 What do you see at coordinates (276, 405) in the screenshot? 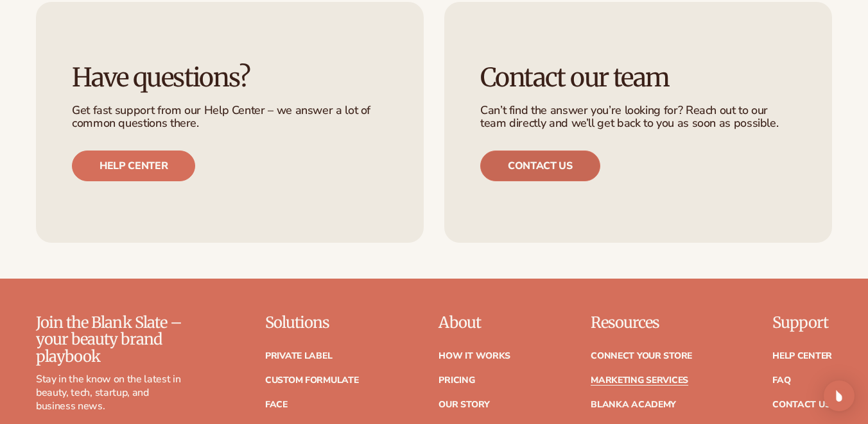
I see `a: Face` at bounding box center [276, 405].